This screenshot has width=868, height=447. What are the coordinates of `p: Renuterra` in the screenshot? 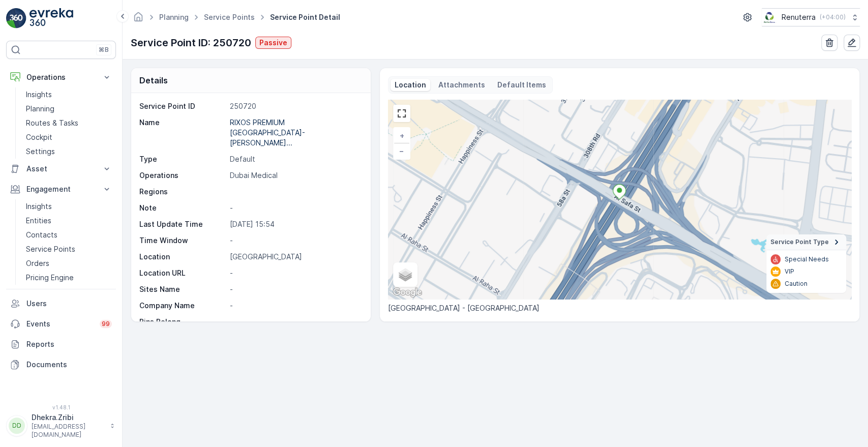 It's located at (798, 17).